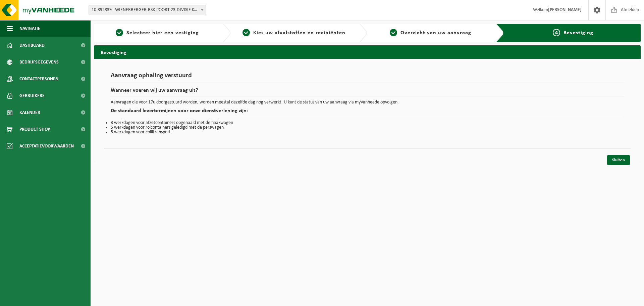  I want to click on a: 2Kies uw afvalstoffen en recipiënten, so click(294, 33).